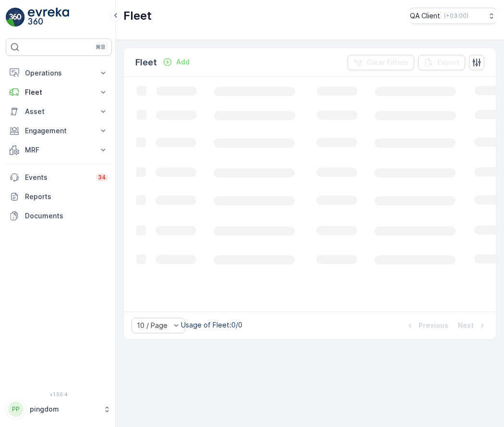 Image resolution: width=504 pixels, height=427 pixels. What do you see at coordinates (427, 326) in the screenshot?
I see `button: Previous` at bounding box center [427, 326].